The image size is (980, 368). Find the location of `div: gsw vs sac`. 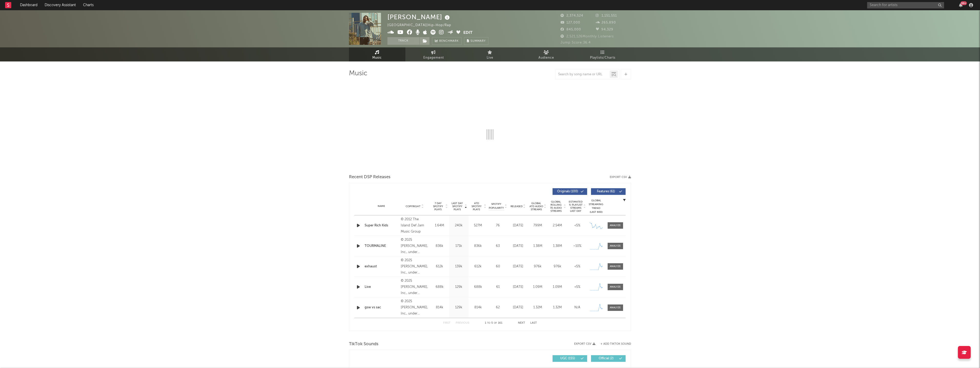

div: gsw vs sac is located at coordinates (381, 308).